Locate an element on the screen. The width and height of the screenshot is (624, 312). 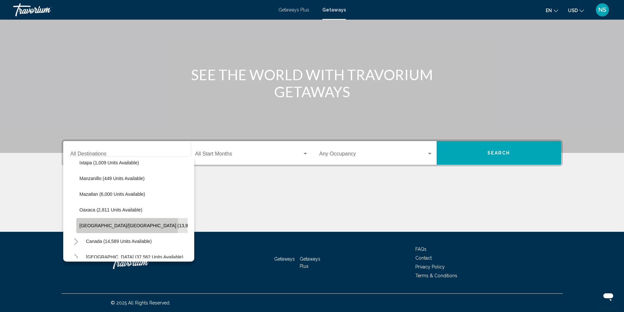
button: Mazatlan (6,000 units available) is located at coordinates (112, 194).